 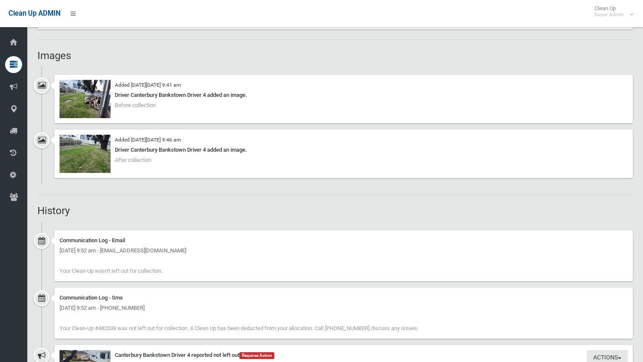 What do you see at coordinates (133, 160) in the screenshot?
I see `span: After collection` at bounding box center [133, 160].